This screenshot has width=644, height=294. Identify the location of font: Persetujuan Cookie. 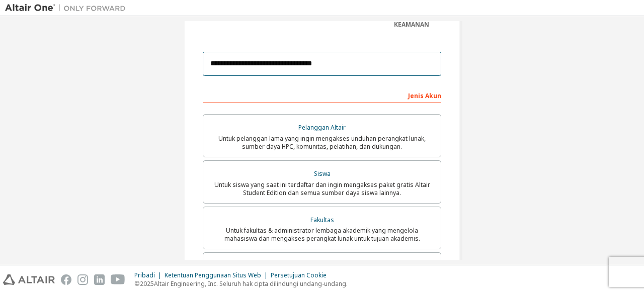
(299, 275).